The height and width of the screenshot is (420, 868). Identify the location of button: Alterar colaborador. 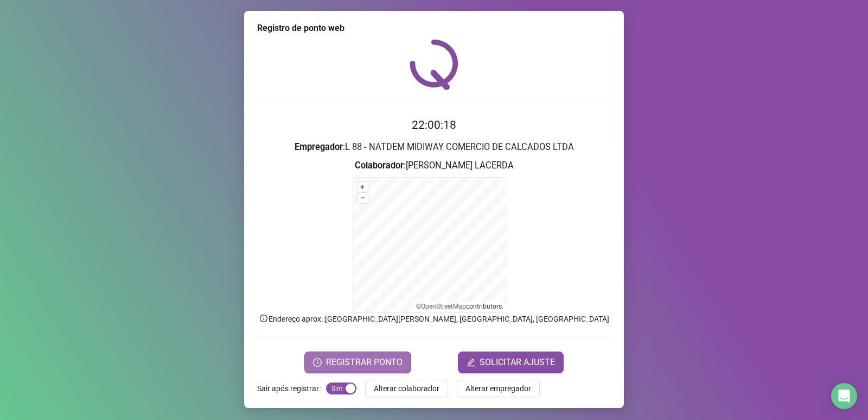
(406, 388).